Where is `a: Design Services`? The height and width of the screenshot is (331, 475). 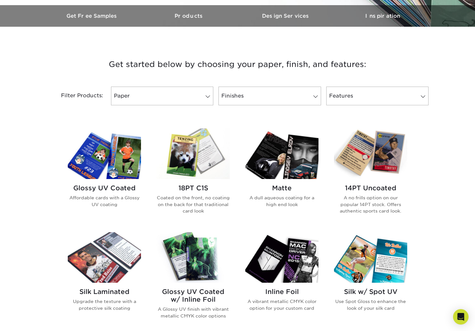 a: Design Services is located at coordinates (286, 16).